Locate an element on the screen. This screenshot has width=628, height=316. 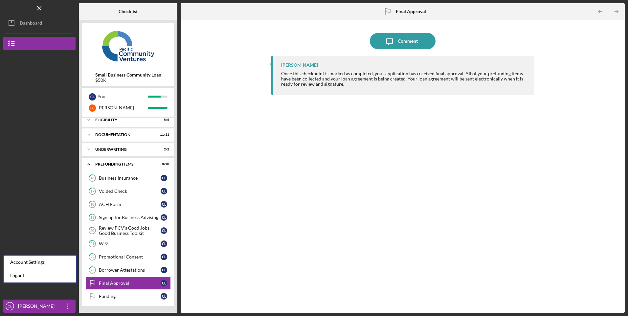
div: 0 / 10 is located at coordinates (163, 164).